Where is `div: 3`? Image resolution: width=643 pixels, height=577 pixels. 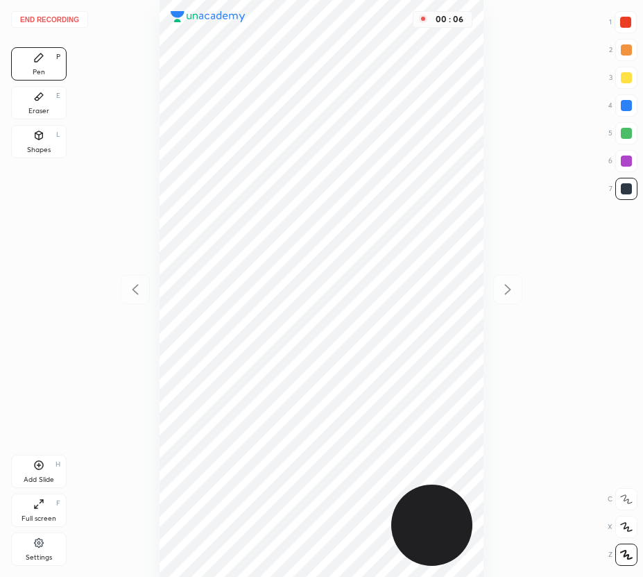
div: 3 is located at coordinates (623, 78).